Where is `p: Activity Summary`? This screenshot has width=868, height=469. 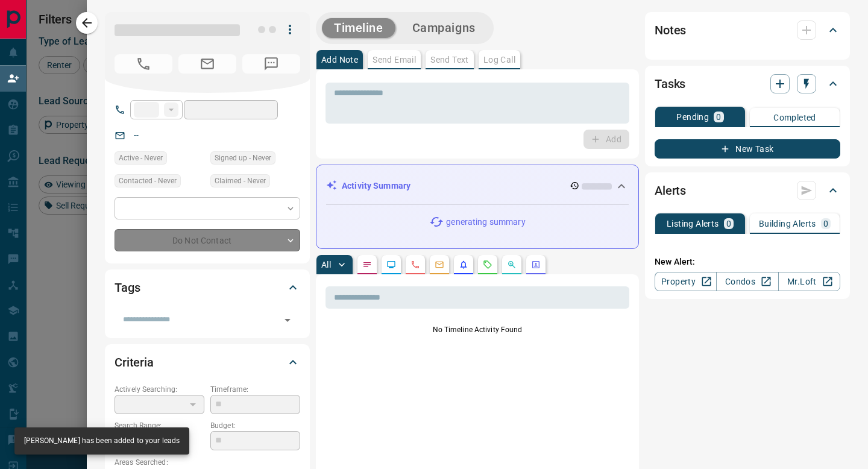 p: Activity Summary is located at coordinates (376, 186).